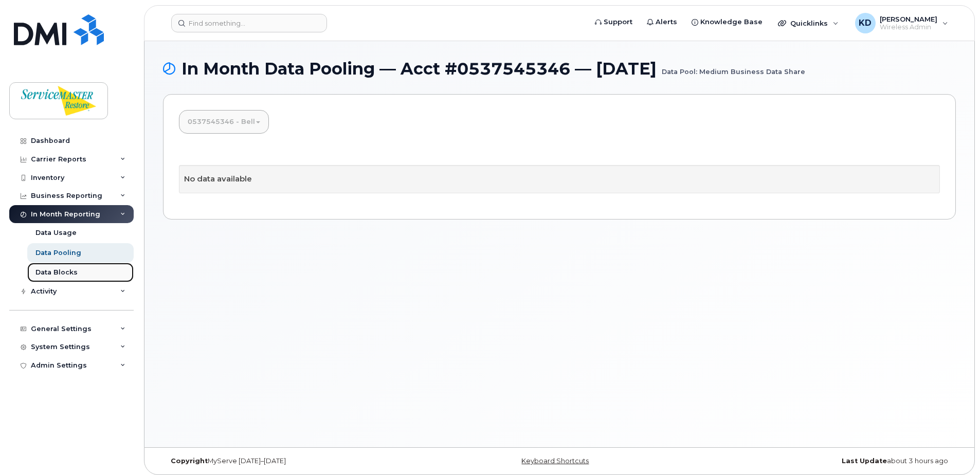  Describe the element at coordinates (190, 461) in the screenshot. I see `strong: Copyright` at that location.